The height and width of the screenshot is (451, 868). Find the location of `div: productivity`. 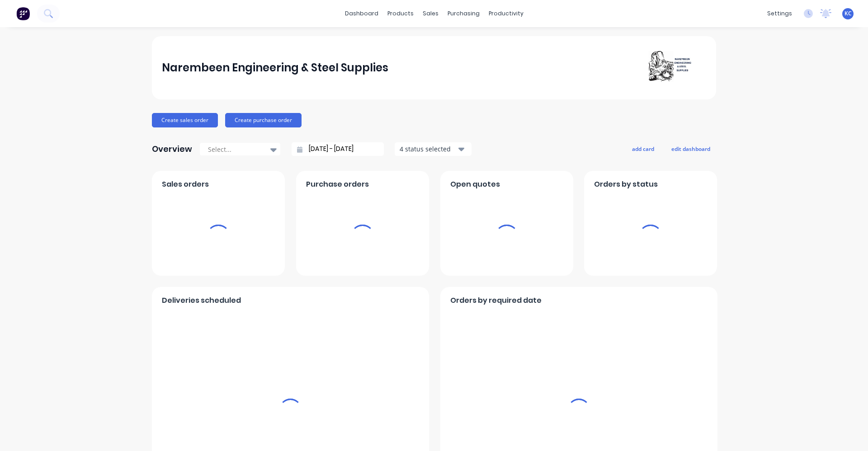

div: productivity is located at coordinates (506, 14).